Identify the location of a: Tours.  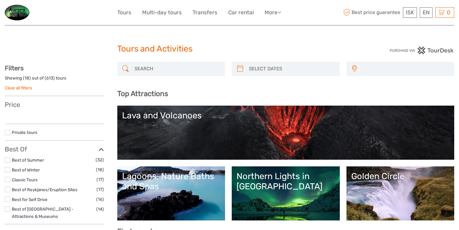
(124, 12).